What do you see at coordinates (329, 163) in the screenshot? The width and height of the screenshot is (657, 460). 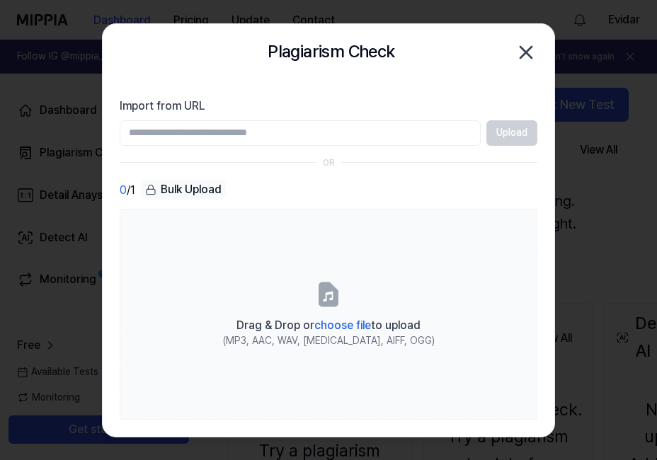 I see `div: OR` at bounding box center [329, 163].